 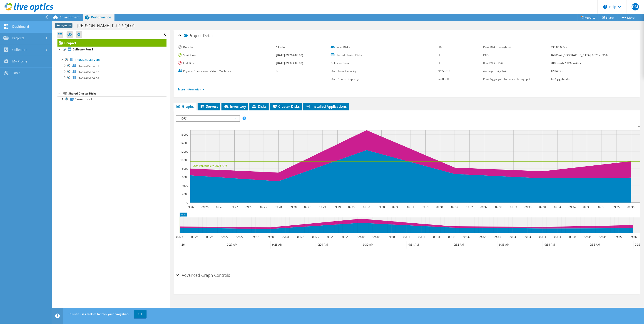 What do you see at coordinates (517, 79) in the screenshot?
I see `label: Peak Aggregate Network Throughput` at bounding box center [517, 79].